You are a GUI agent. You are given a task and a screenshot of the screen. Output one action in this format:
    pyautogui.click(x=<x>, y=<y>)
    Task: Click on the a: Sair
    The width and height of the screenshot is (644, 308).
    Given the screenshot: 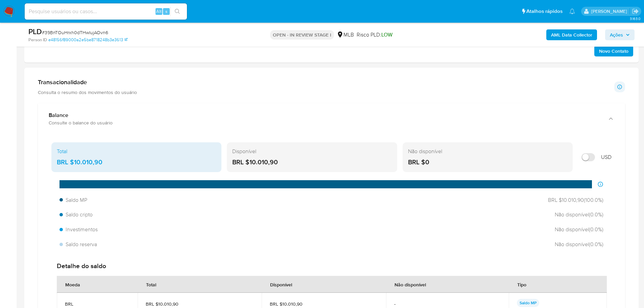 What is the action you would take?
    pyautogui.click(x=635, y=11)
    